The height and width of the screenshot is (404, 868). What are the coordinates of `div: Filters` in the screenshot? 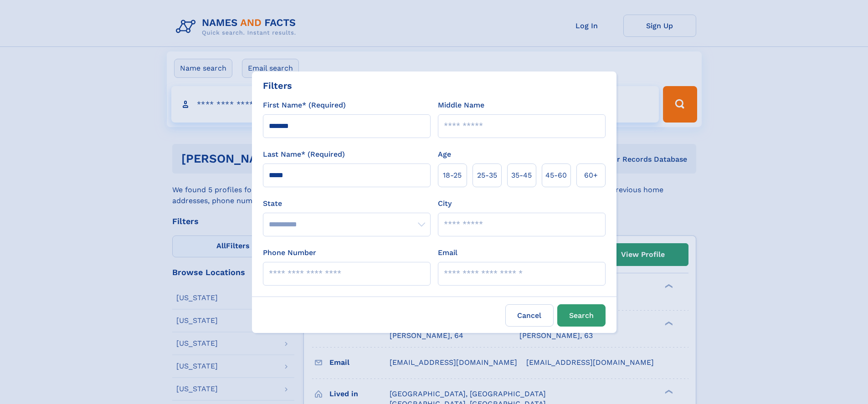 It's located at (277, 86).